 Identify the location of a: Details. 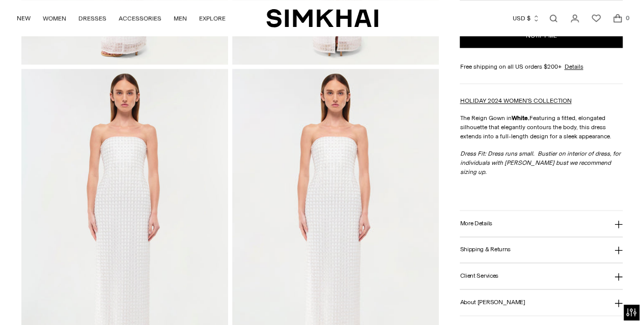
(573, 67).